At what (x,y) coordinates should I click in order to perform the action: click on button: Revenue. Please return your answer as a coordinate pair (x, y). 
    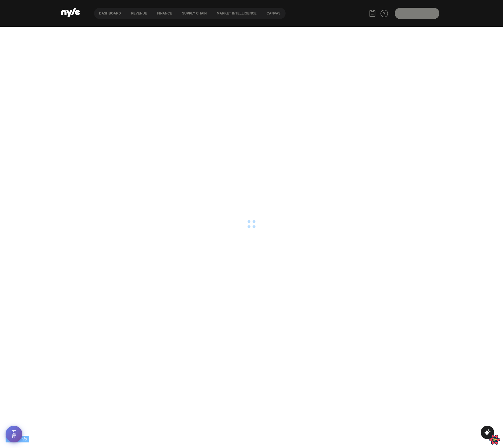
    Looking at the image, I should click on (139, 13).